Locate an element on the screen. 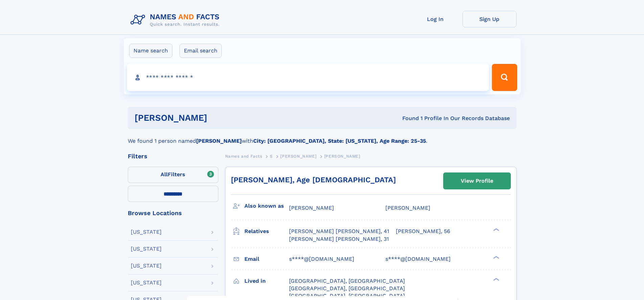  button: Search Button is located at coordinates (504, 78).